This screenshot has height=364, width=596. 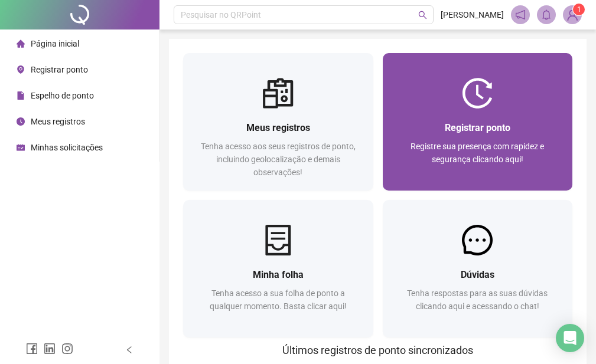 I want to click on span: environment, so click(x=21, y=70).